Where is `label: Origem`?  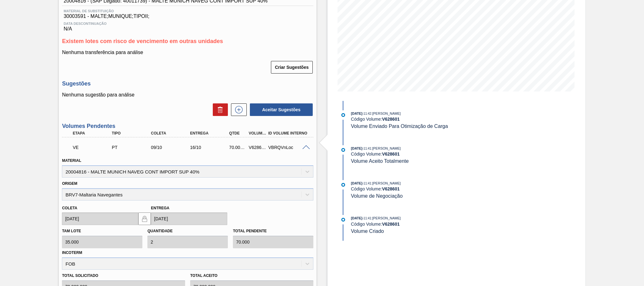
label: Origem is located at coordinates (70, 184).